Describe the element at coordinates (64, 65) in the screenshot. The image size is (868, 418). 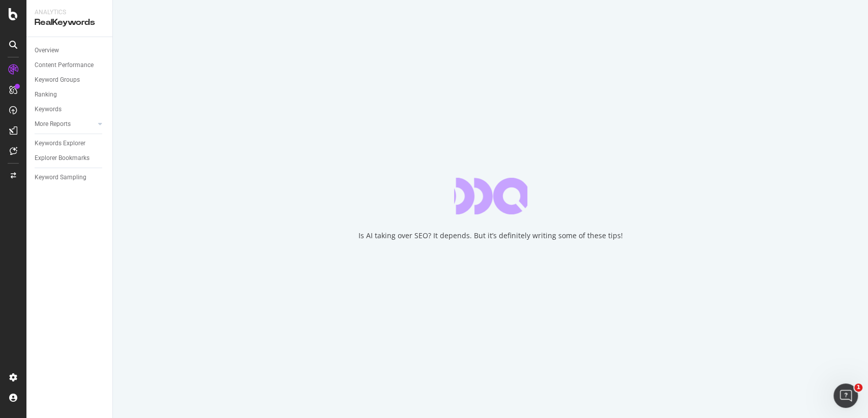
I see `div: Content Performance` at that location.